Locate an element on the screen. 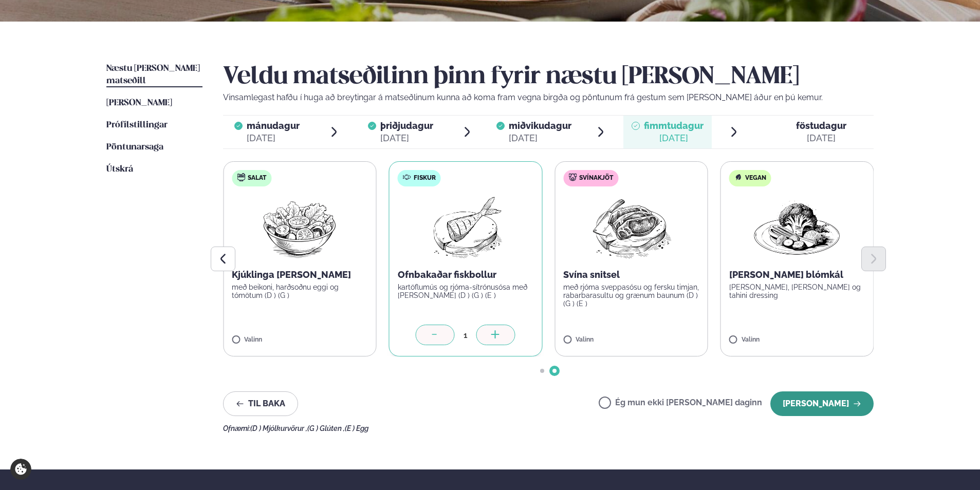 The height and width of the screenshot is (490, 980). span: fimmtudagur is located at coordinates (674, 126).